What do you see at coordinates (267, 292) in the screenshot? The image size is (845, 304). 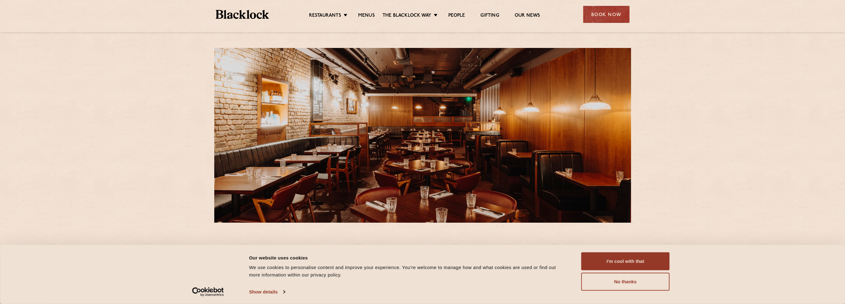 I see `a: Show details` at bounding box center [267, 292].